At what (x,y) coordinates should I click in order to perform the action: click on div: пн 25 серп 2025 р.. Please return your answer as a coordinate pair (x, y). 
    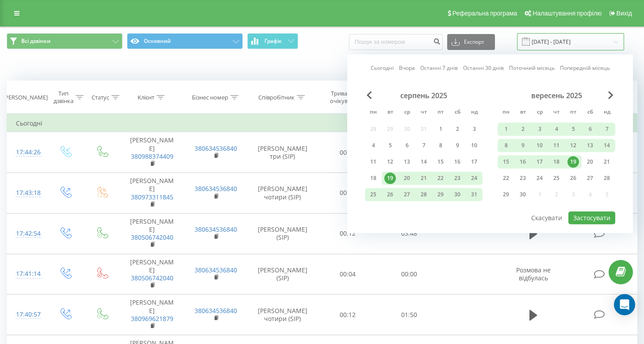
    Looking at the image, I should click on (373, 194).